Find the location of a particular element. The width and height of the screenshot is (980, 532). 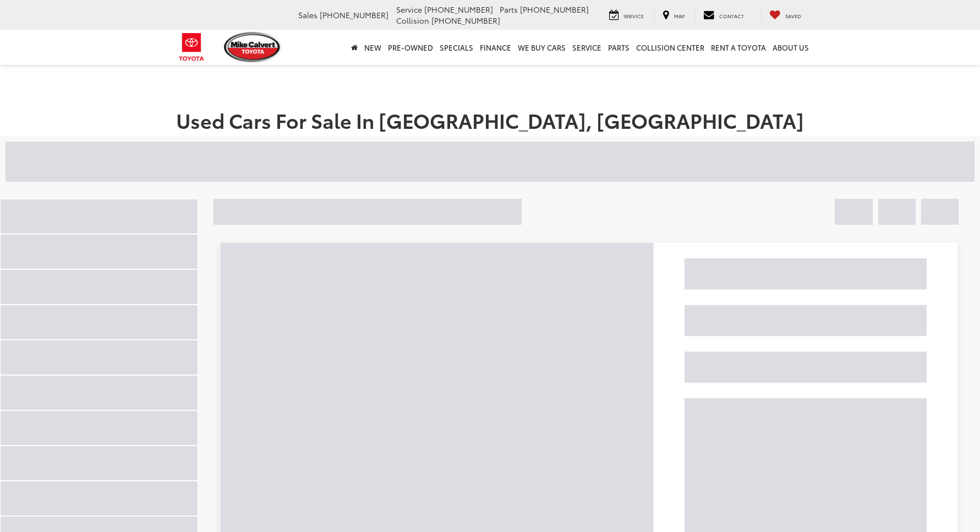

a: Pre-Owned is located at coordinates (411, 48).